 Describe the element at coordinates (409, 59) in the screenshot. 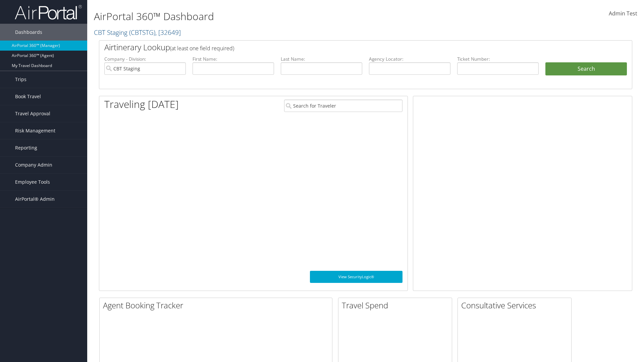

I see `label: Agency Locator:` at that location.